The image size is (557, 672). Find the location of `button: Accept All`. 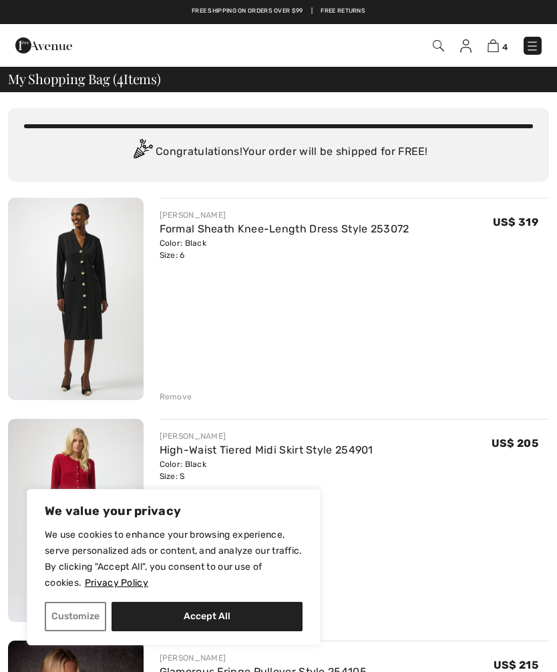

button: Accept All is located at coordinates (207, 617).